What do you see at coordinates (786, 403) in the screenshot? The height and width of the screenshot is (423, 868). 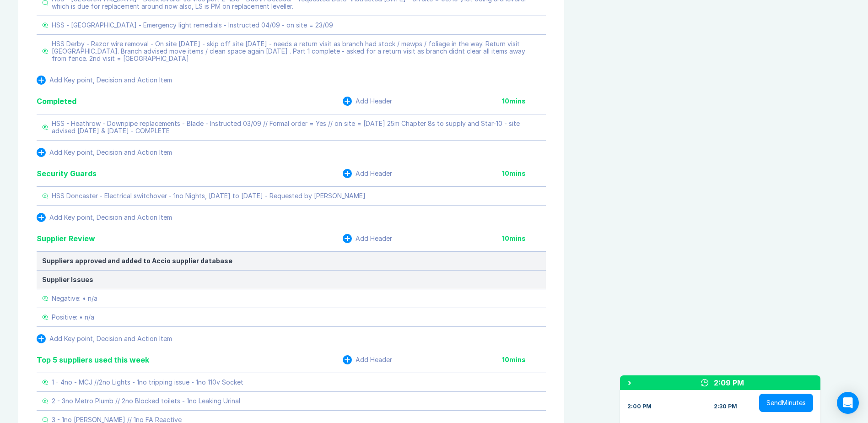 I see `button: SendMinutes` at bounding box center [786, 403].